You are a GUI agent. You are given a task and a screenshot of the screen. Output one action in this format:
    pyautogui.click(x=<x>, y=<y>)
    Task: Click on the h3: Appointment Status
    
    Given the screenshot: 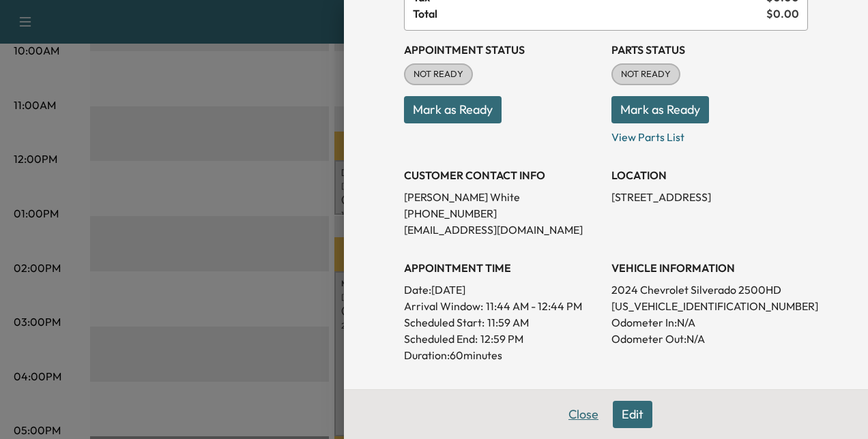 What is the action you would take?
    pyautogui.click(x=503, y=49)
    